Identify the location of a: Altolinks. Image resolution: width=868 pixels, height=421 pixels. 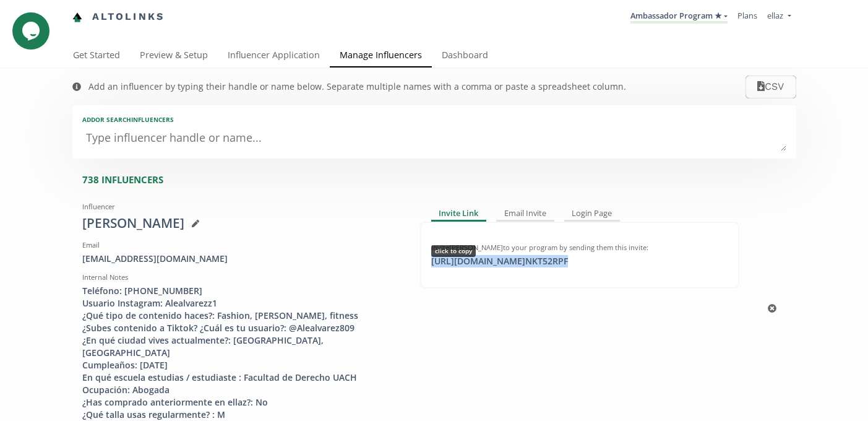
(119, 16).